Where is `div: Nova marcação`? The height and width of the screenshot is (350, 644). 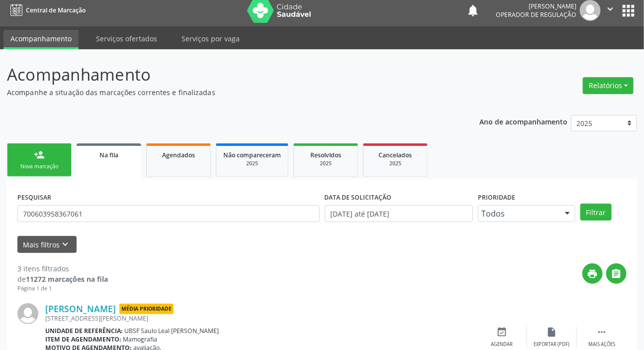
div: Nova marcação is located at coordinates (39, 166).